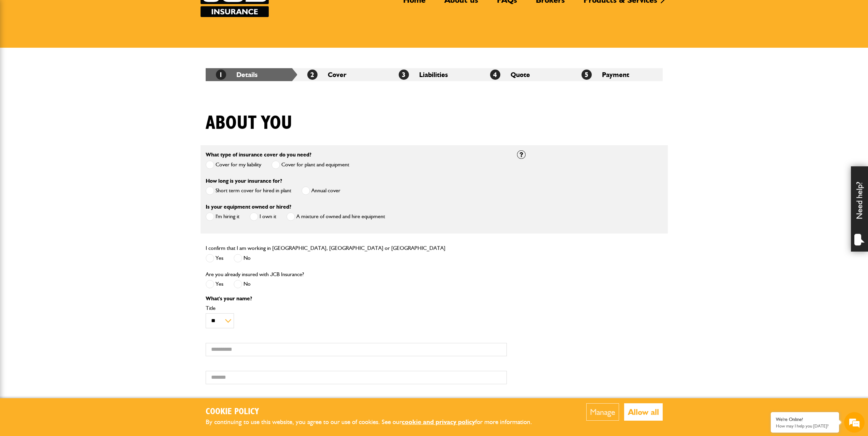 The image size is (868, 436). I want to click on p: How may I help you today?, so click(804, 425).